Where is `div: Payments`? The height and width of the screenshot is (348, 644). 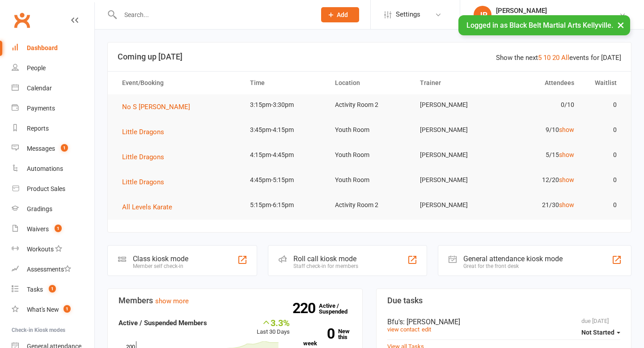
div: Payments is located at coordinates (41, 108).